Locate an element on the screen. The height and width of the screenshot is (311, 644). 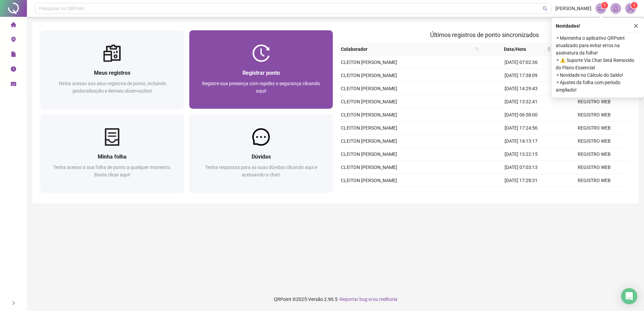
span: right is located at coordinates (13, 303).